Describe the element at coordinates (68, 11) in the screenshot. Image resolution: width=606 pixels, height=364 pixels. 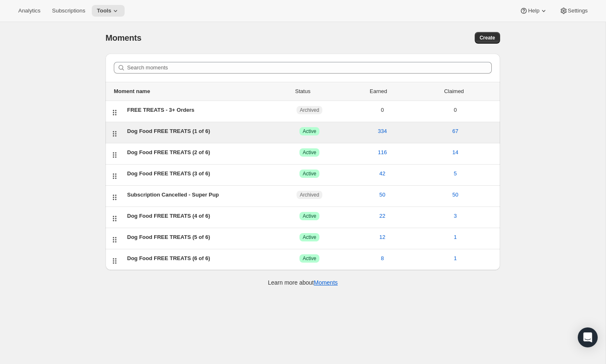
I see `span: Subscriptions` at that location.